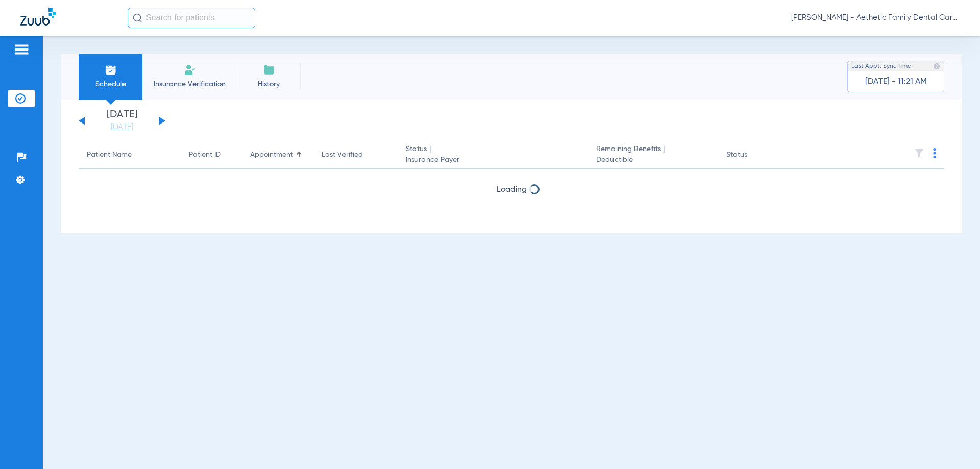 The image size is (980, 469). Describe the element at coordinates (191, 18) in the screenshot. I see `input: Search for patients` at that location.